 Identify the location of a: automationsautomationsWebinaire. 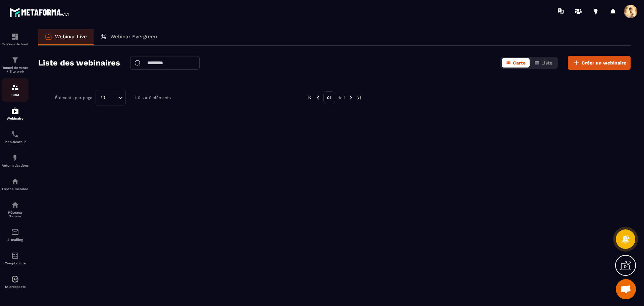
(15, 113).